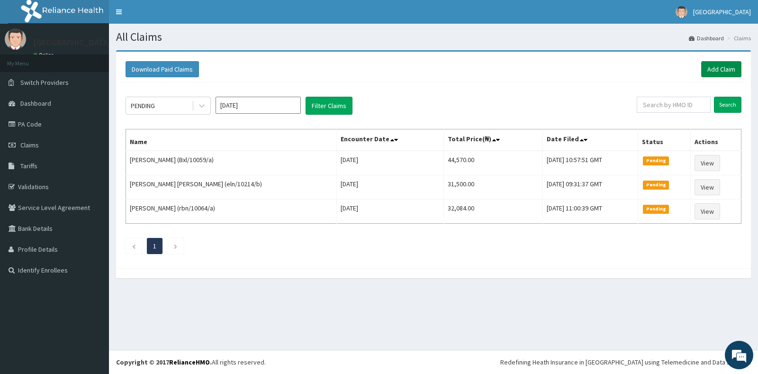 The width and height of the screenshot is (758, 374). Describe the element at coordinates (390, 140) in the screenshot. I see `th: Encounter Date` at that location.